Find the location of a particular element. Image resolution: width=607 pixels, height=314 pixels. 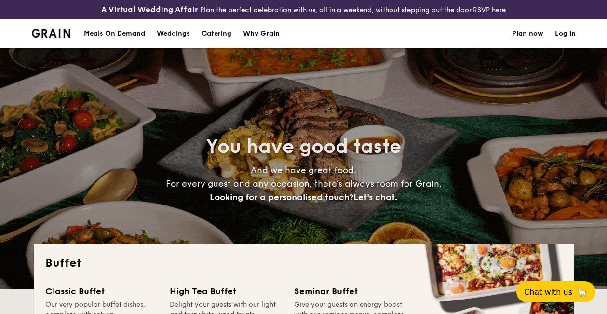

h2: Buffet is located at coordinates (304, 263).